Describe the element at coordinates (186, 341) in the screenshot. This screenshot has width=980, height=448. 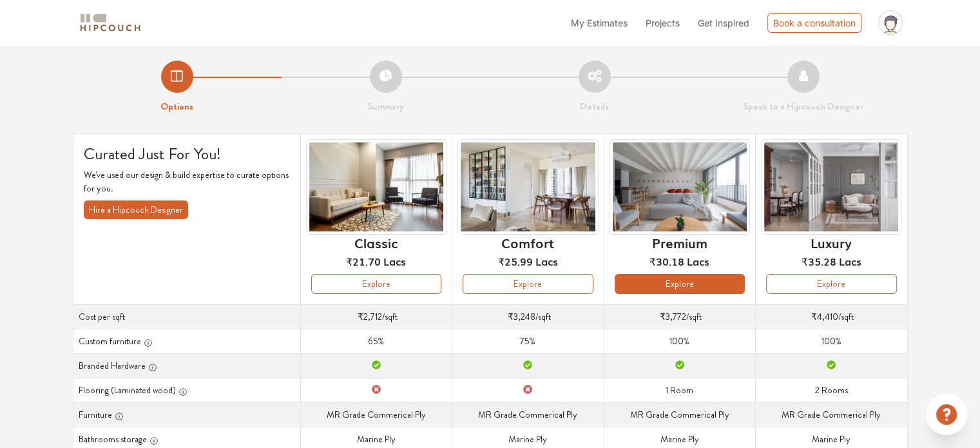
I see `th: Custom furniture` at that location.